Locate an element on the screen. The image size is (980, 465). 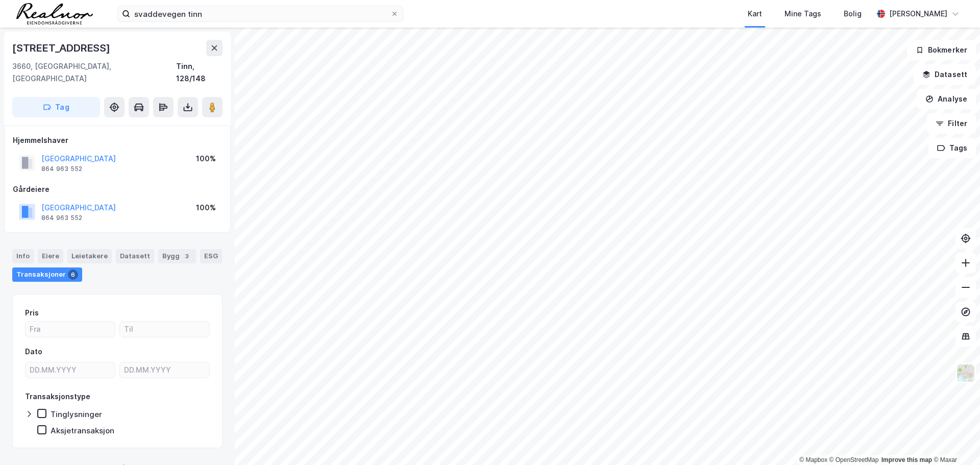
button: Tag is located at coordinates (56, 107).